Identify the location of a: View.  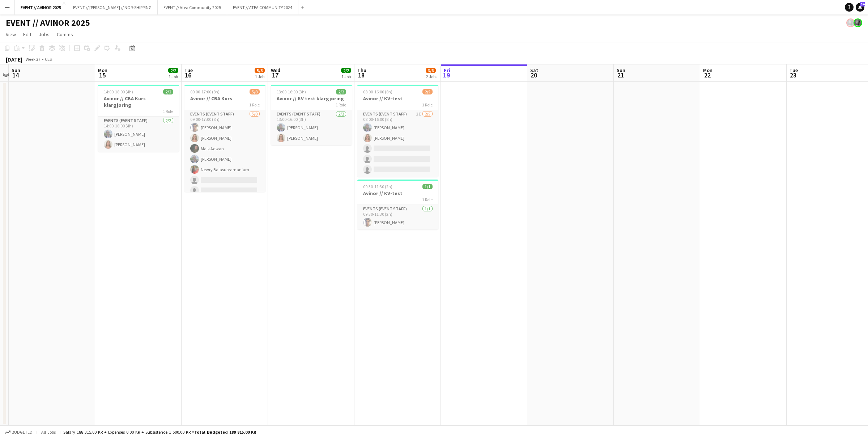
(11, 35).